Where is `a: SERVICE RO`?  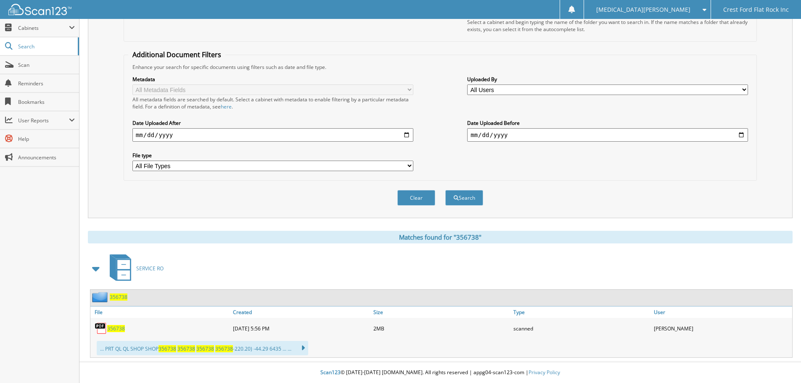
a: SERVICE RO is located at coordinates (134, 268).